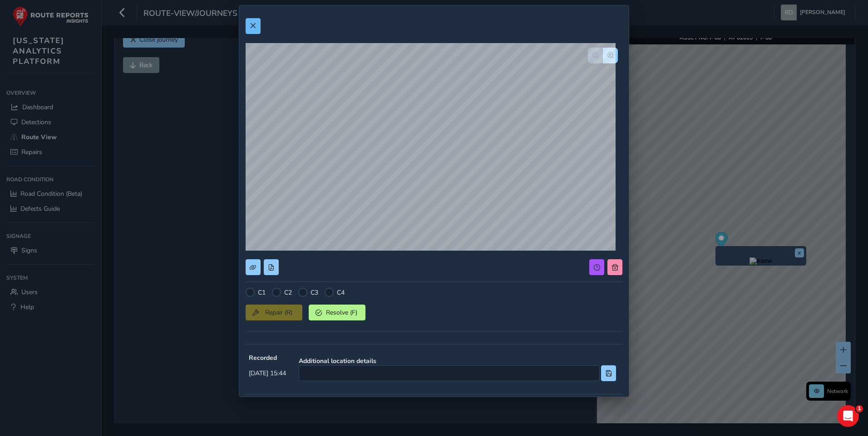  What do you see at coordinates (342, 312) in the screenshot?
I see `span: Resolve (F)` at bounding box center [342, 312].